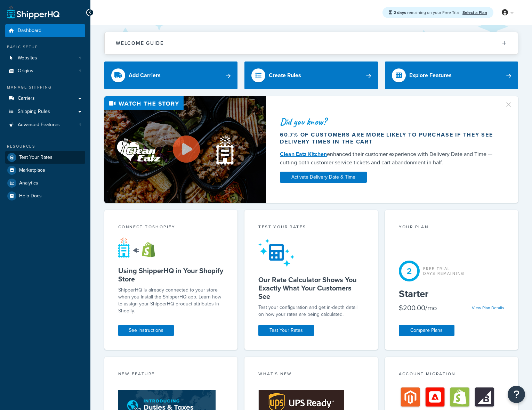 Image resolution: width=532 pixels, height=410 pixels. Describe the element at coordinates (45, 125) in the screenshot. I see `a: Advanced Features1` at that location.